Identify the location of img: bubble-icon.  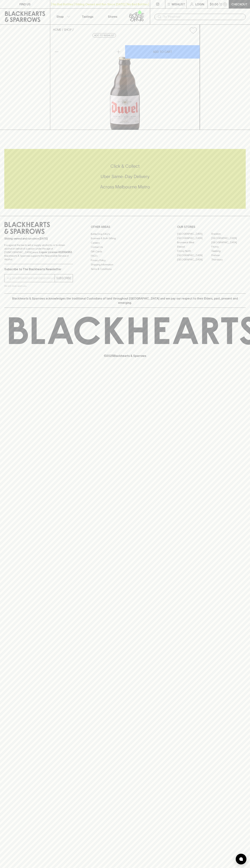
(241, 859).